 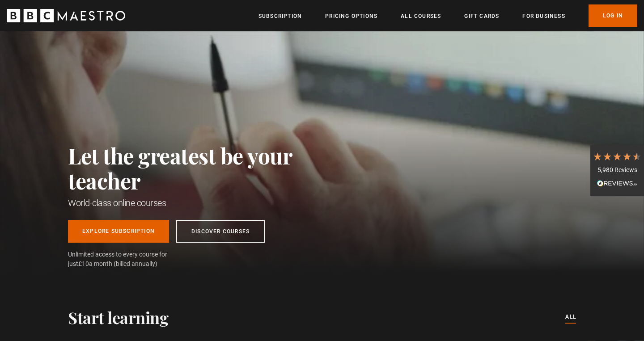 I want to click on a: BBC Maestro, so click(x=66, y=15).